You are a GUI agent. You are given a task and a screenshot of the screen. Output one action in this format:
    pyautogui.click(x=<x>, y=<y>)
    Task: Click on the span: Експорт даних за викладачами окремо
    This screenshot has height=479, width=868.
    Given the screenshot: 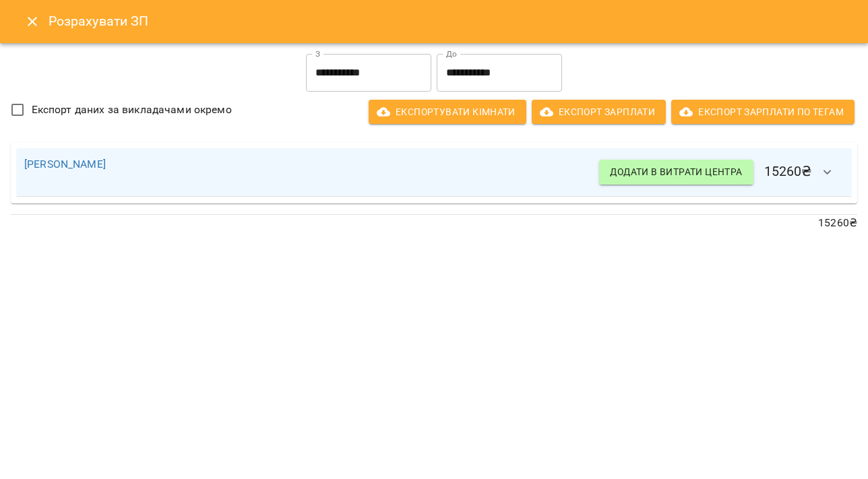 What is the action you would take?
    pyautogui.click(x=131, y=109)
    